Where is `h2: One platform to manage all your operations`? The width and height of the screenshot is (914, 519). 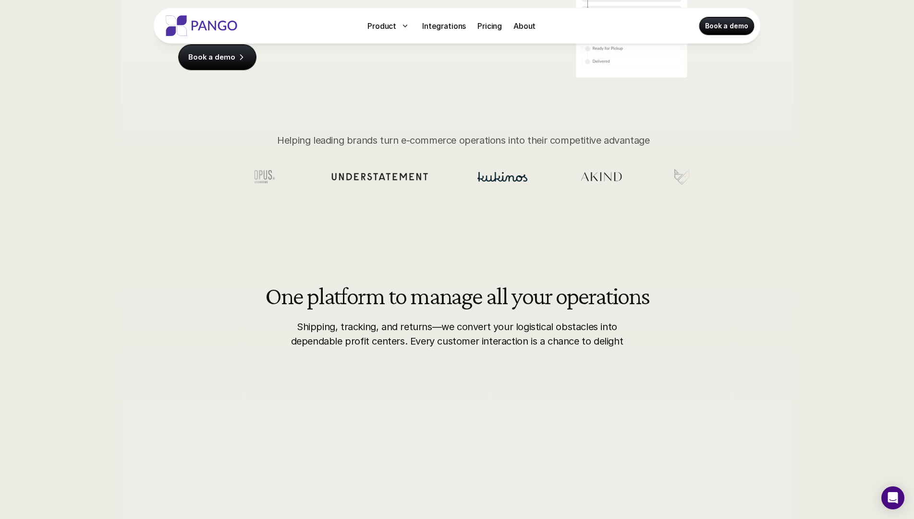 h2: One platform to manage all your operations is located at coordinates (457, 295).